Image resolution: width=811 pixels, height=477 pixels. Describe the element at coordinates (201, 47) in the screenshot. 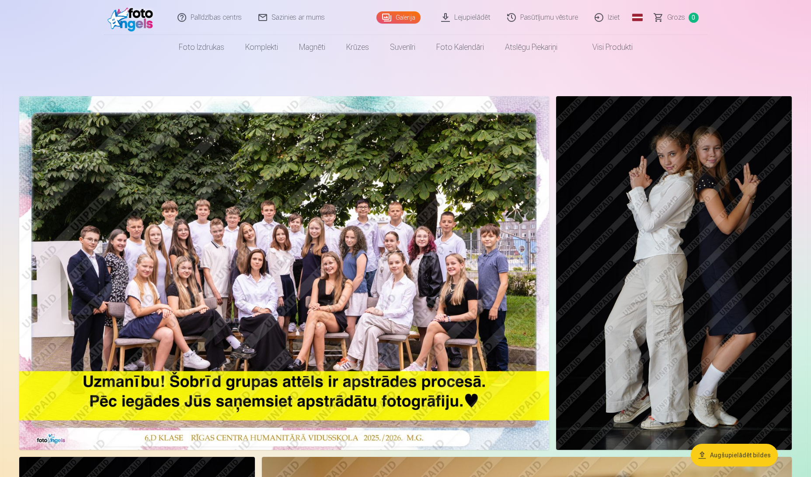

I see `a: Foto izdrukas` at that location.